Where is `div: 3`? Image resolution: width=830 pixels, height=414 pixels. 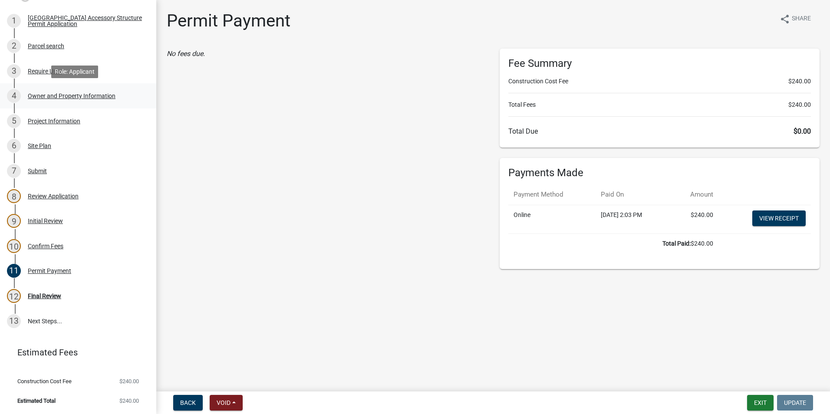
div: 3 is located at coordinates (14, 71).